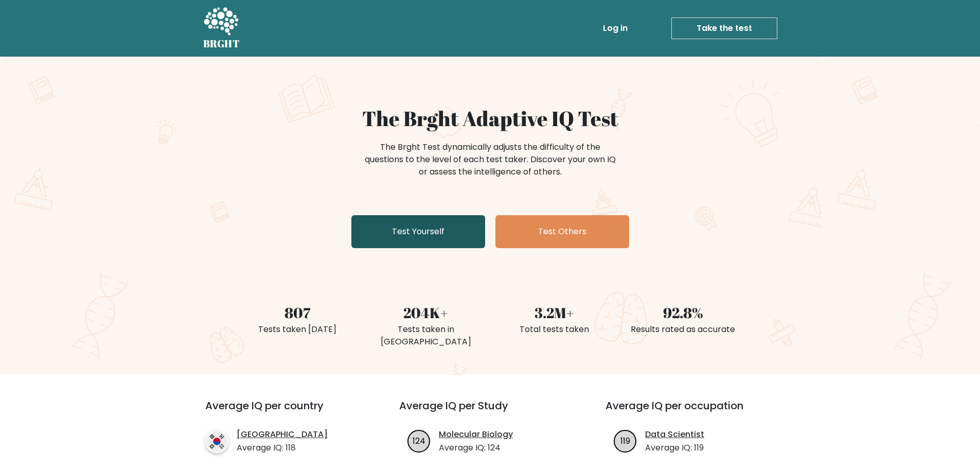  Describe the element at coordinates (554, 330) in the screenshot. I see `div: Total tests taken` at that location.